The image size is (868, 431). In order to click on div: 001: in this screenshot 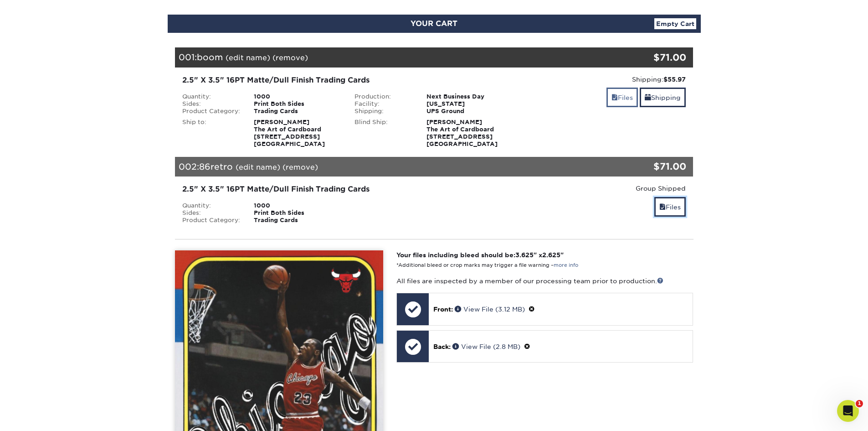, I will do `click(391, 57)`.